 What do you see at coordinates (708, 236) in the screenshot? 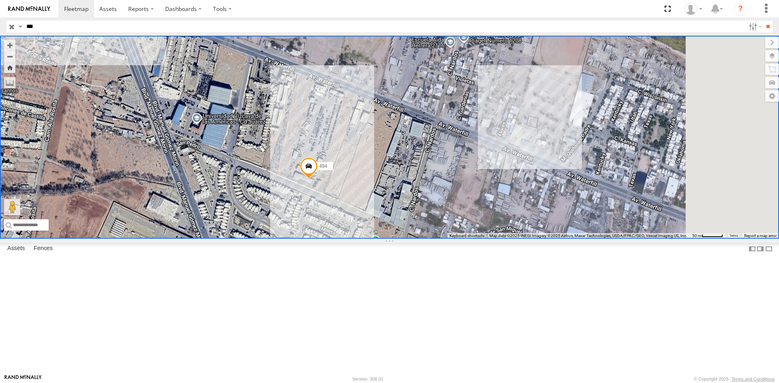
I see `button: Map Scale: 50 m per 49 pixels` at bounding box center [708, 236].